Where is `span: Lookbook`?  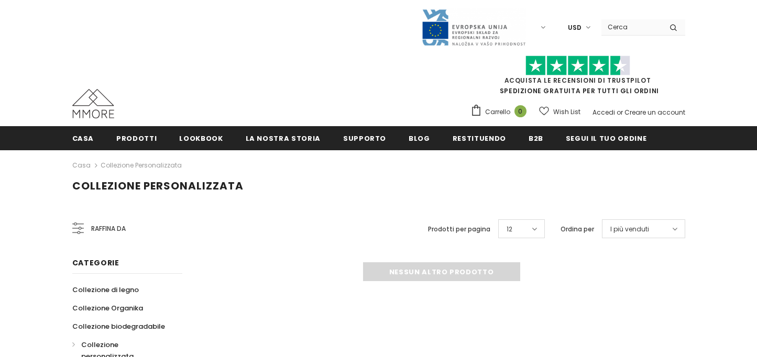 span: Lookbook is located at coordinates (201, 138).